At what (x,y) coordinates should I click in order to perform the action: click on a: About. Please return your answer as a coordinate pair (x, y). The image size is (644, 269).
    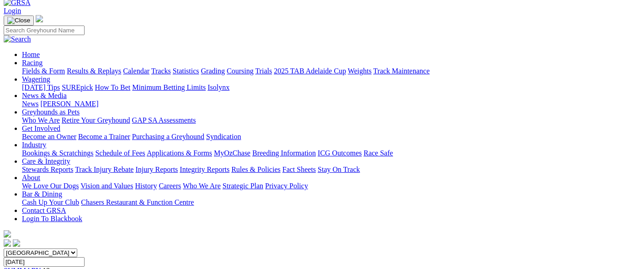
    Looking at the image, I should click on (31, 178).